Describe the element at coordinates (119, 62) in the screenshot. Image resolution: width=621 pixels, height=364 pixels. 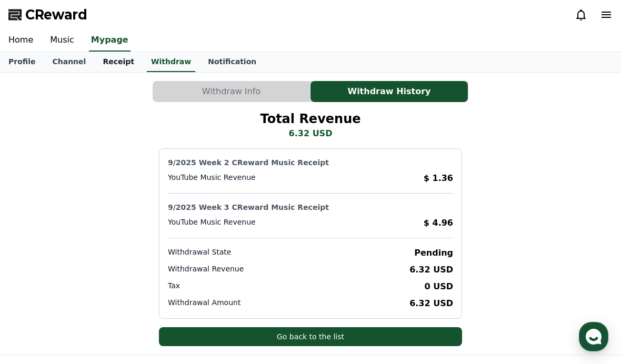
I see `a: Receipt` at that location.